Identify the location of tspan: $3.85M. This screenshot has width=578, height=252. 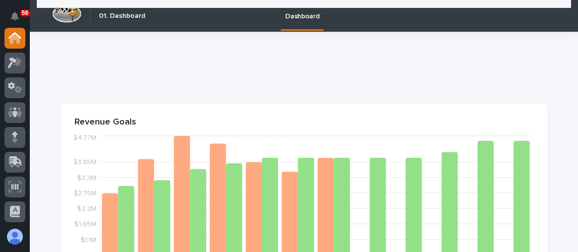
(84, 163).